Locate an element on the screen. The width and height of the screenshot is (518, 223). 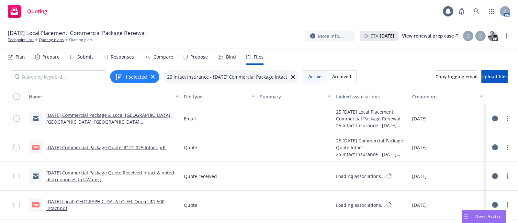
button: Name is located at coordinates (104, 97).